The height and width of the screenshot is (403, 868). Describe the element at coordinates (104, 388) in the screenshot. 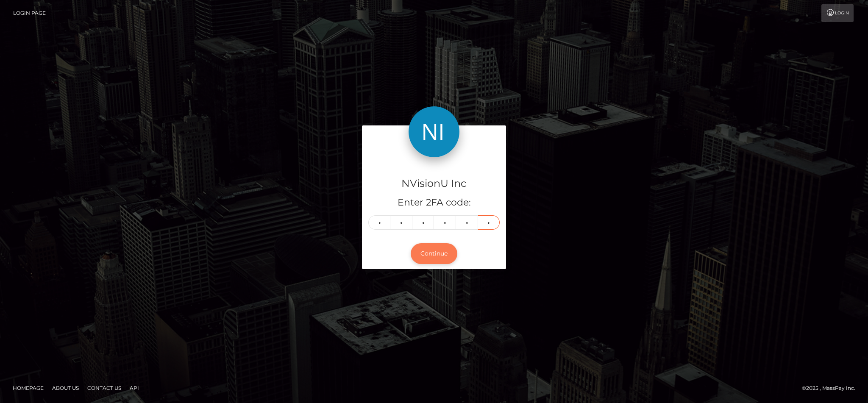

I see `a: Contact Us` at that location.